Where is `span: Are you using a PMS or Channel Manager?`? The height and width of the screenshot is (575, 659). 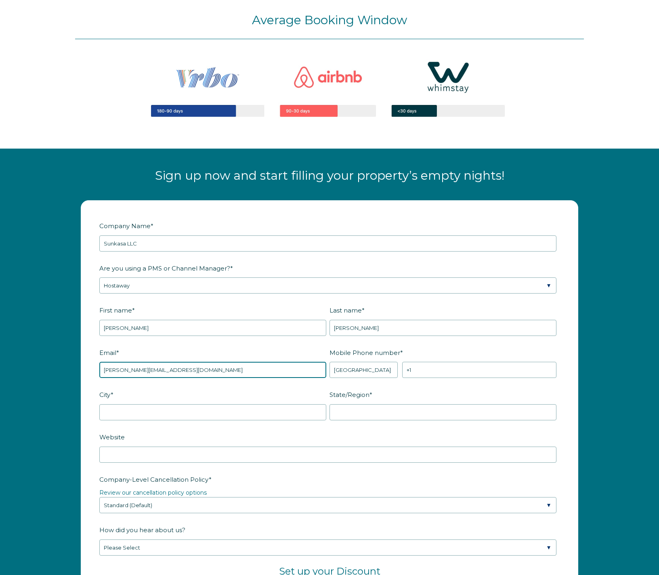 span: Are you using a PMS or Channel Manager? is located at coordinates (165, 268).